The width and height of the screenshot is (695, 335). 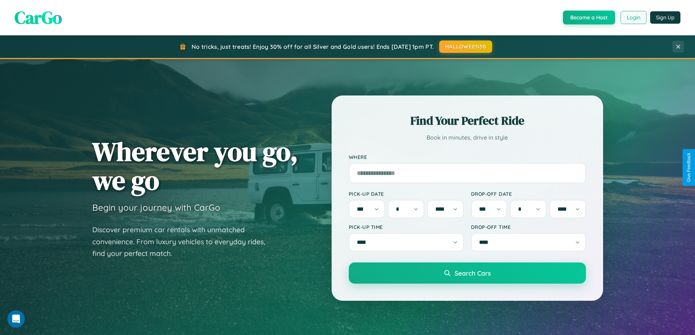 What do you see at coordinates (589, 18) in the screenshot?
I see `button: Become a Host` at bounding box center [589, 18].